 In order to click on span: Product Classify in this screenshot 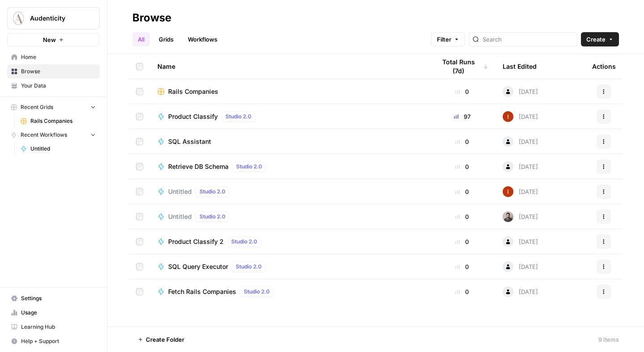, I will do `click(193, 116)`.